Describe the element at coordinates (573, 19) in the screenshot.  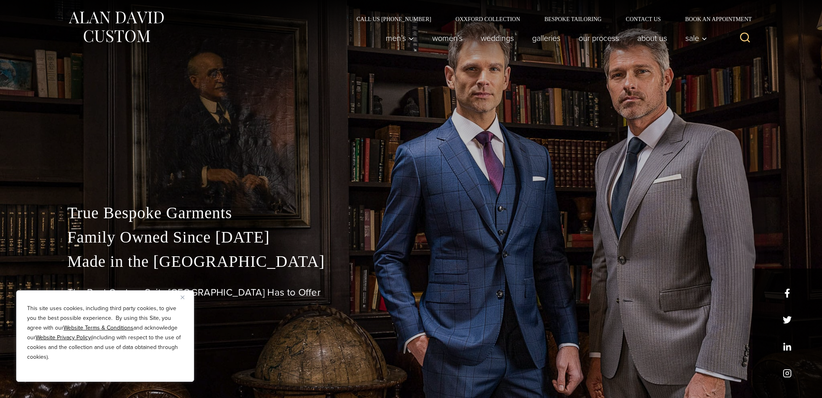
I see `a: Bespoke Tailoring` at that location.